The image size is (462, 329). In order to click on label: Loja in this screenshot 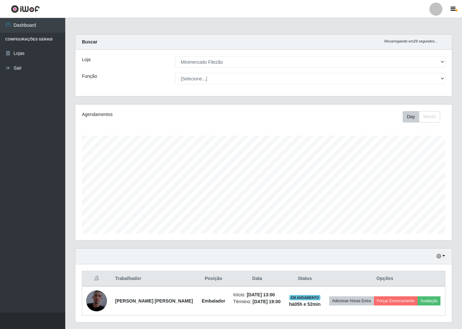, I will do `click(86, 59)`.